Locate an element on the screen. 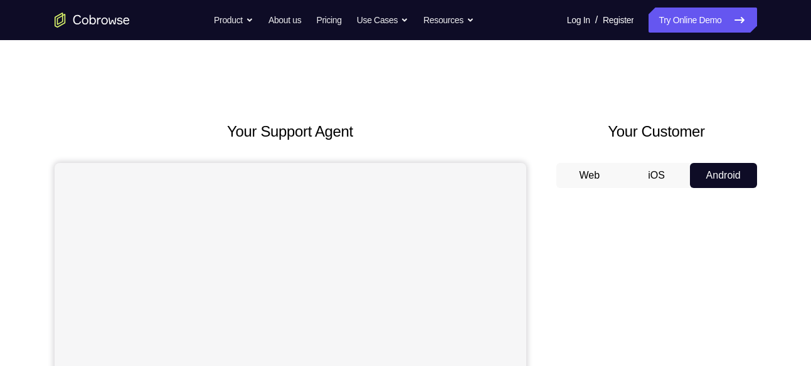 Image resolution: width=811 pixels, height=366 pixels. button: iOS is located at coordinates (656, 176).